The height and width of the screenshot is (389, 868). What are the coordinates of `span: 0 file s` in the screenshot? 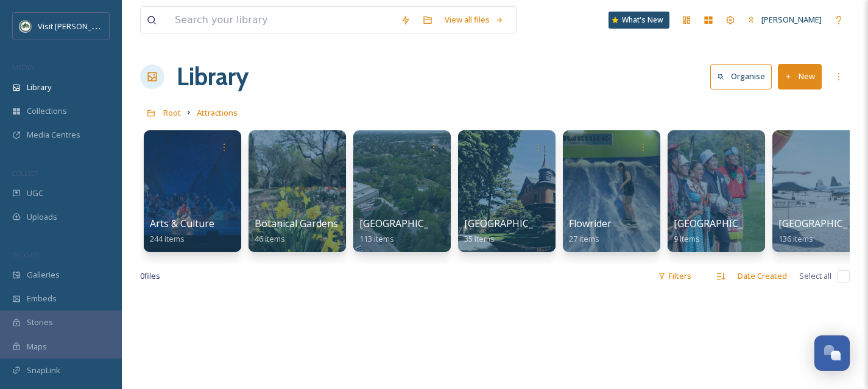 It's located at (150, 276).